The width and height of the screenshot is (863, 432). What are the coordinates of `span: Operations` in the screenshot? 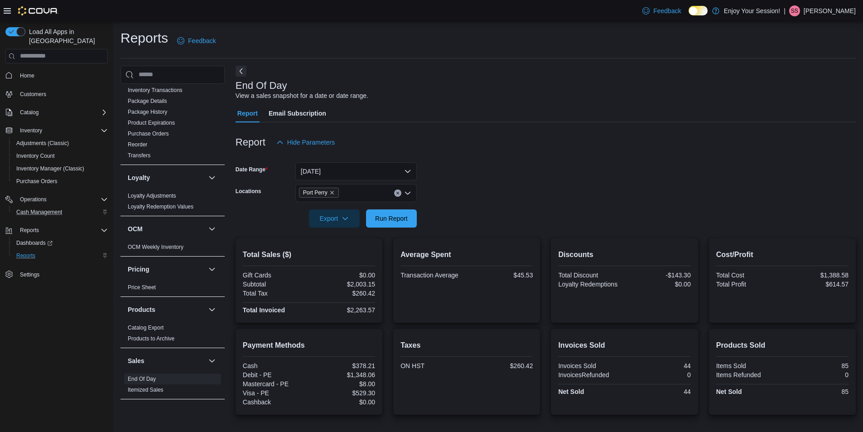 It's located at (33, 199).